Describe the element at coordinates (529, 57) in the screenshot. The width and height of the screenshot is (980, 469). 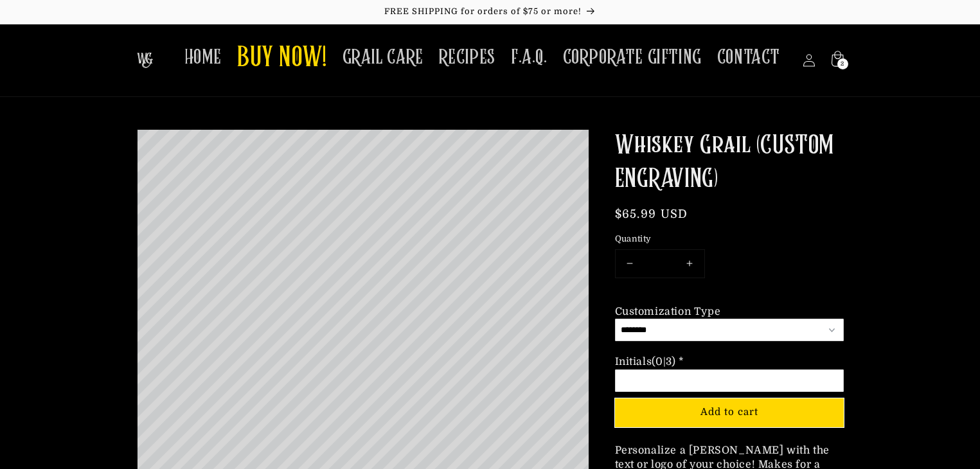
I see `a: F.A.Q.` at that location.